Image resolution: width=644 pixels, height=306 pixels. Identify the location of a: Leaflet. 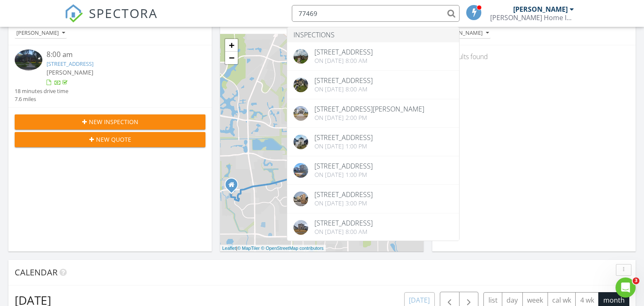
(229, 248).